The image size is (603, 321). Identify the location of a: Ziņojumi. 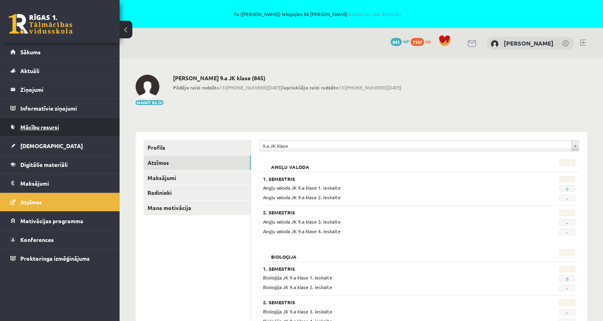
(60, 89).